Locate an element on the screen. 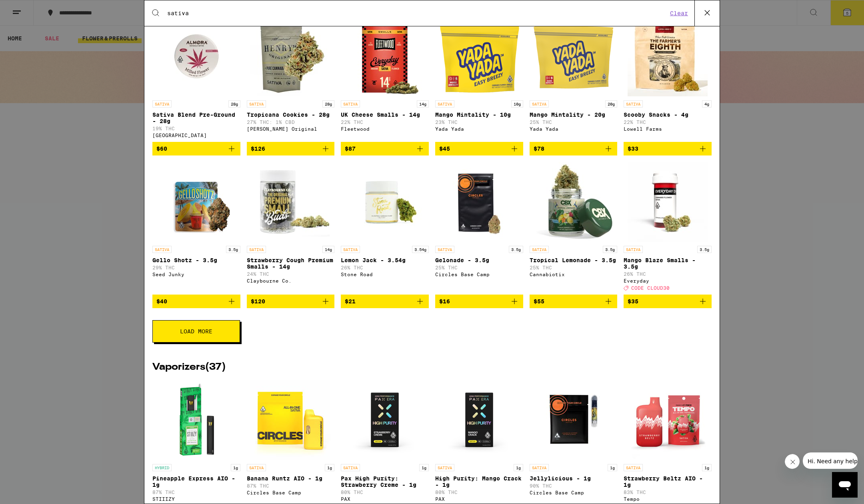 The image size is (864, 504). a: Open page for Tropicana Cookies - 28g from Henry's Original is located at coordinates (291, 79).